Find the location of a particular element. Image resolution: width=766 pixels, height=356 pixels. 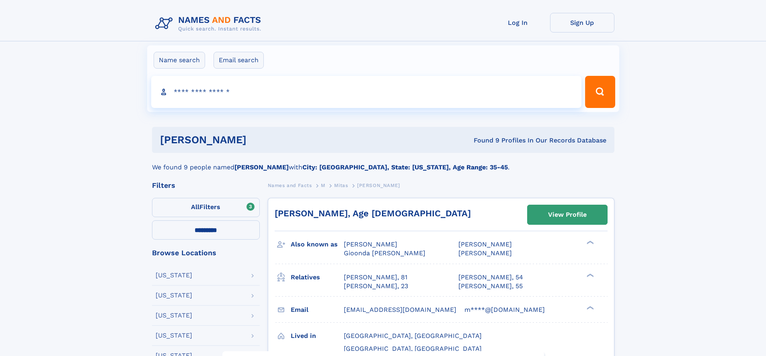

label: Filters is located at coordinates (206, 208).